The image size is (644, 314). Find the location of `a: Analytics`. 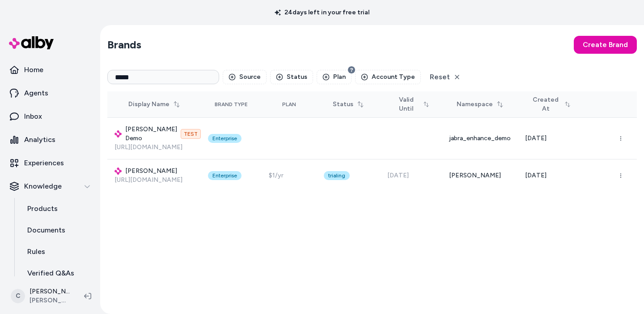

a: Analytics is located at coordinates (50, 140).